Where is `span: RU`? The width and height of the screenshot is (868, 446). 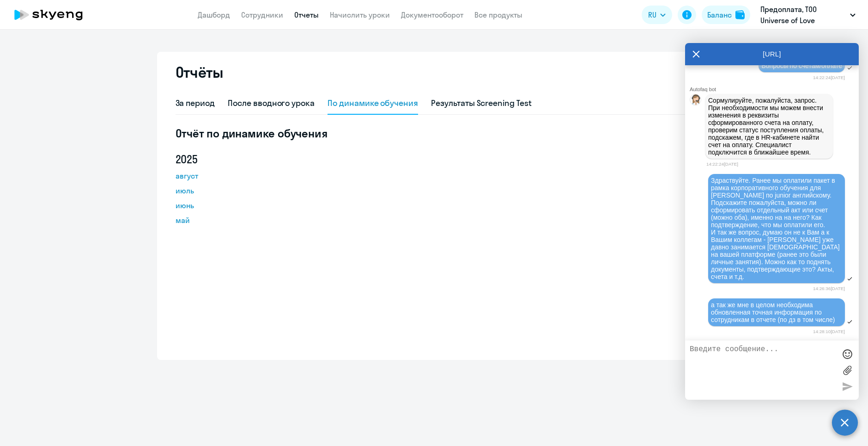 span: RU is located at coordinates (652, 15).